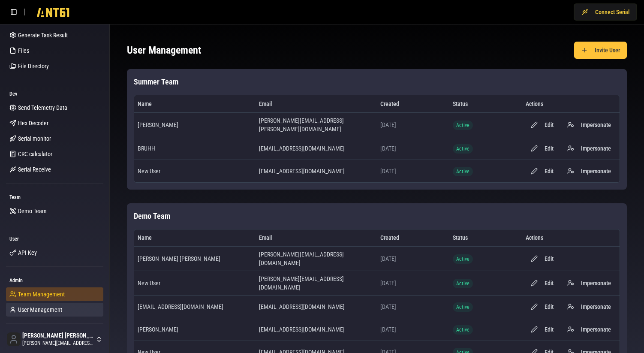 This screenshot has width=644, height=353. Describe the element at coordinates (28, 253) in the screenshot. I see `span: API Key` at that location.